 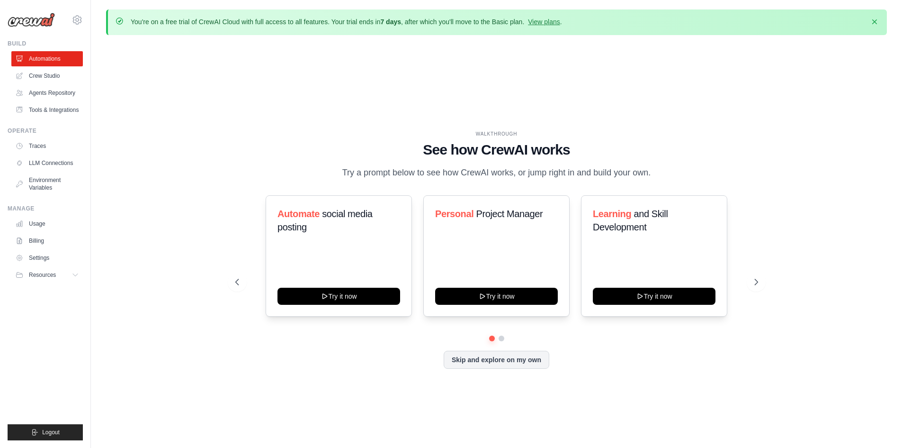 I want to click on p: You're on a free trial of CrewAI Cloud with full access to all features. Your trial ends in , aft..., so click(x=346, y=22).